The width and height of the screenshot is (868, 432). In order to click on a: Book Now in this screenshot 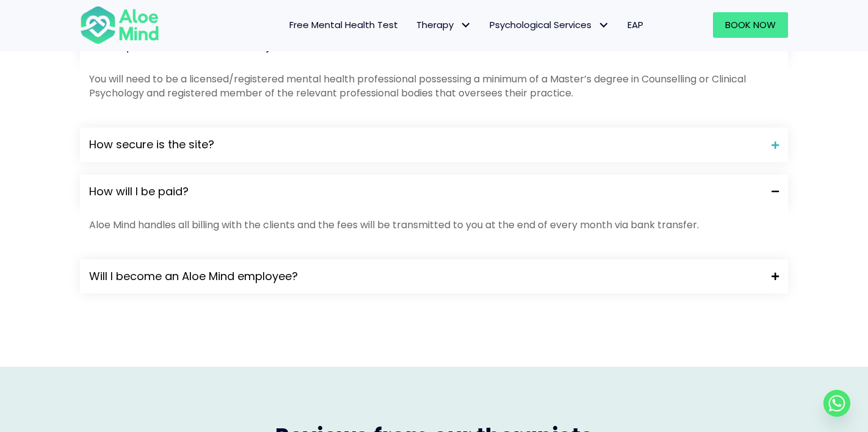, I will do `click(750, 25)`.